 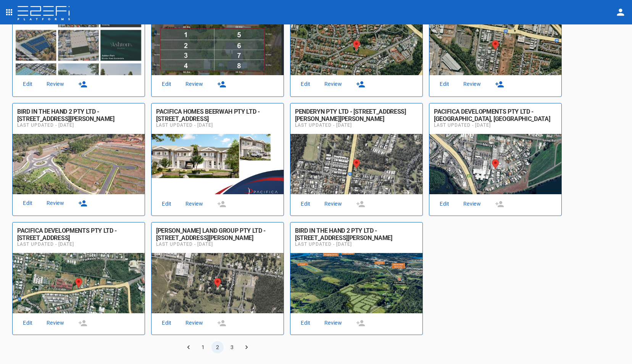 What do you see at coordinates (218, 115) in the screenshot?
I see `h6: PACIFICA HOMES BEERWAH PTY LTD - 19 Pine Camp Rd, Beerwah` at bounding box center [218, 115].